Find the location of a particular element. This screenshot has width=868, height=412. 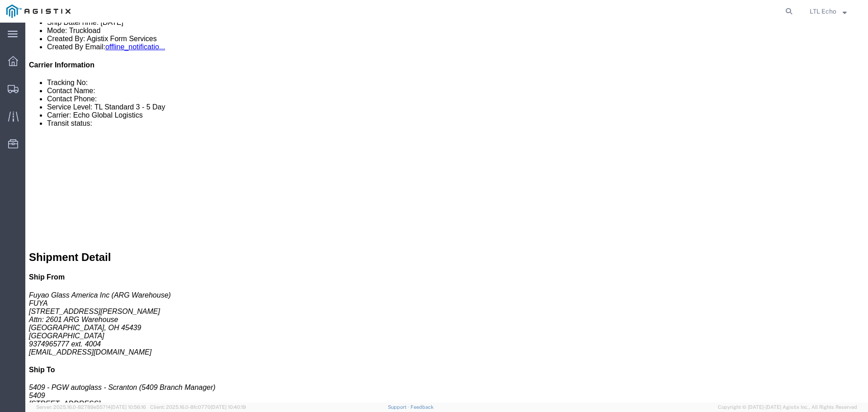

a: Feedback is located at coordinates (422, 407).